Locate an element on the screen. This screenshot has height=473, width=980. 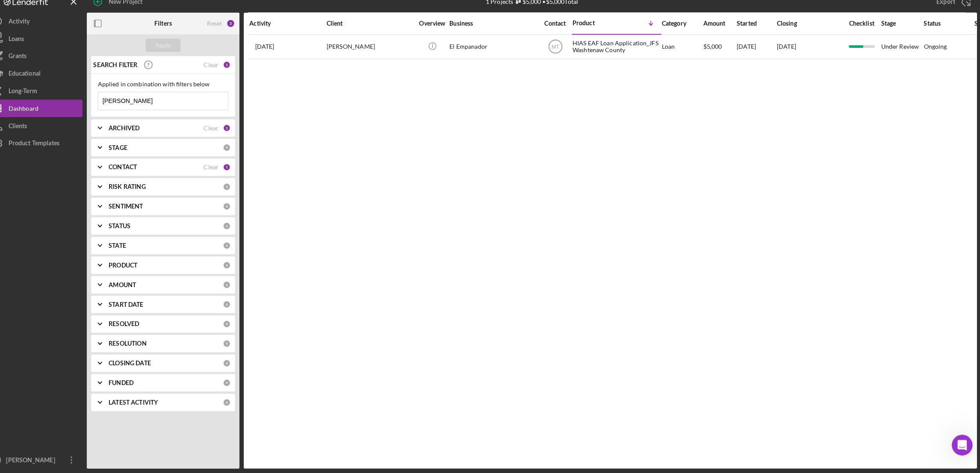
b: STATE is located at coordinates (132, 250).